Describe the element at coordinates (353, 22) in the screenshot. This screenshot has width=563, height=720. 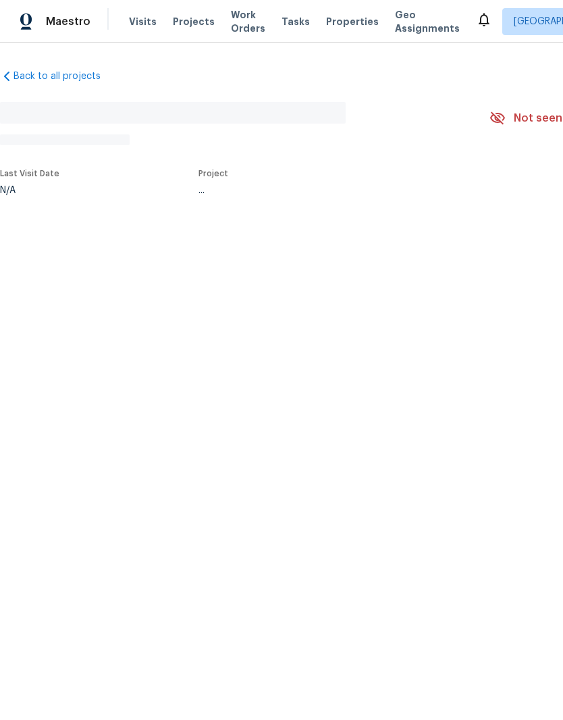
I see `span: Properties` at that location.